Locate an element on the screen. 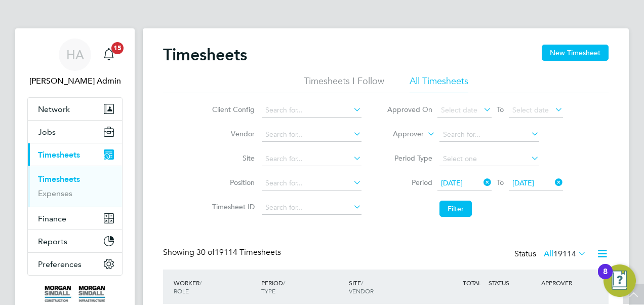  a: Expenses is located at coordinates (55, 193).